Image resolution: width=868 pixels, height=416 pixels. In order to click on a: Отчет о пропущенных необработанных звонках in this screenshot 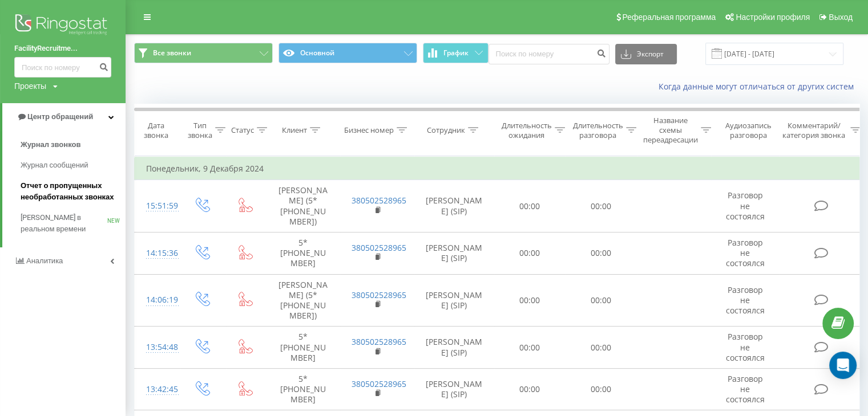, I will do `click(73, 192)`.